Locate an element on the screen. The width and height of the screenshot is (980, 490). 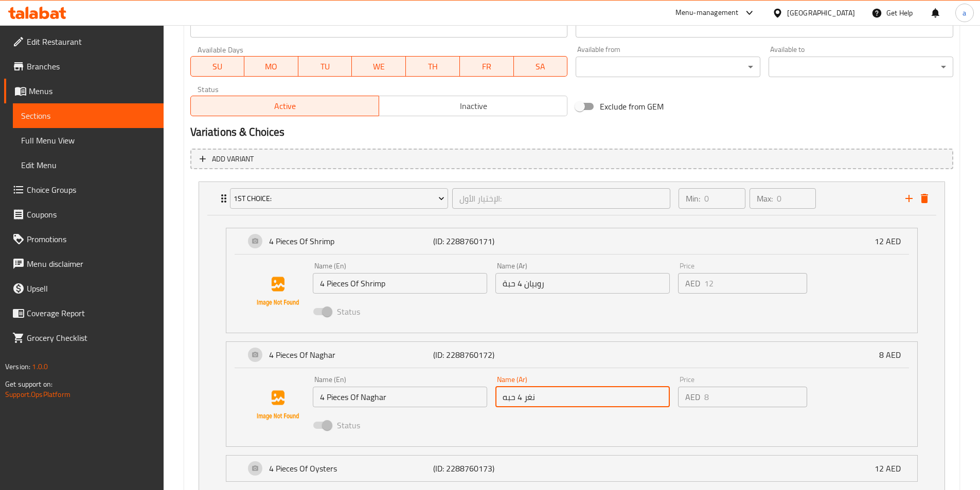
span: Sections is located at coordinates (88, 116).